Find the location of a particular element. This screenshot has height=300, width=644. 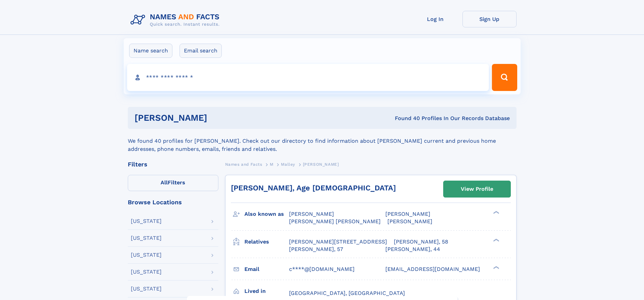

span: M is located at coordinates (271, 164).